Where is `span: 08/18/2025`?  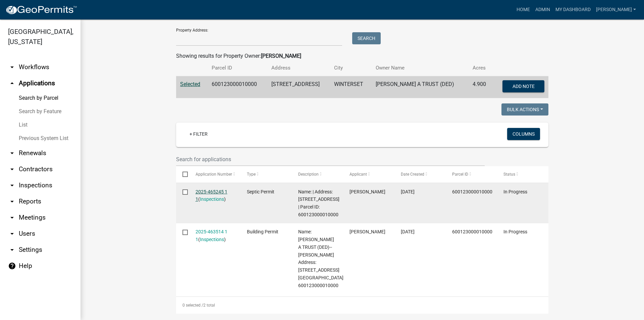
span: 08/18/2025 is located at coordinates (408, 192).